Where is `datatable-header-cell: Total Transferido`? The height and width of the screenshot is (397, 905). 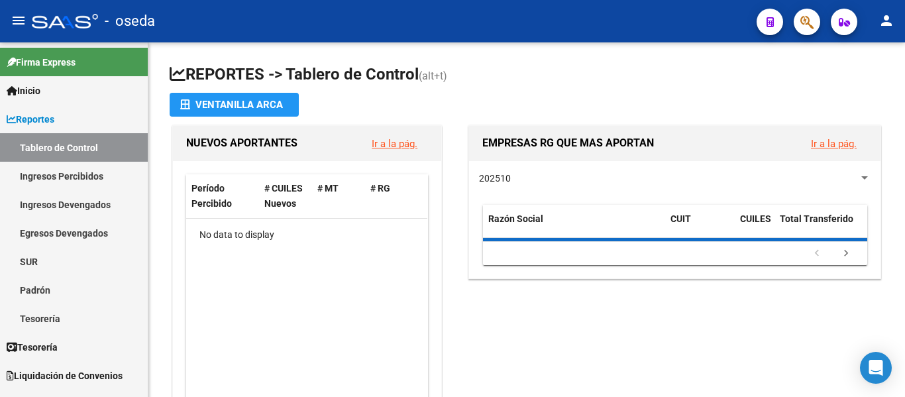 datatable-header-cell: Total Transferido is located at coordinates (820, 226).